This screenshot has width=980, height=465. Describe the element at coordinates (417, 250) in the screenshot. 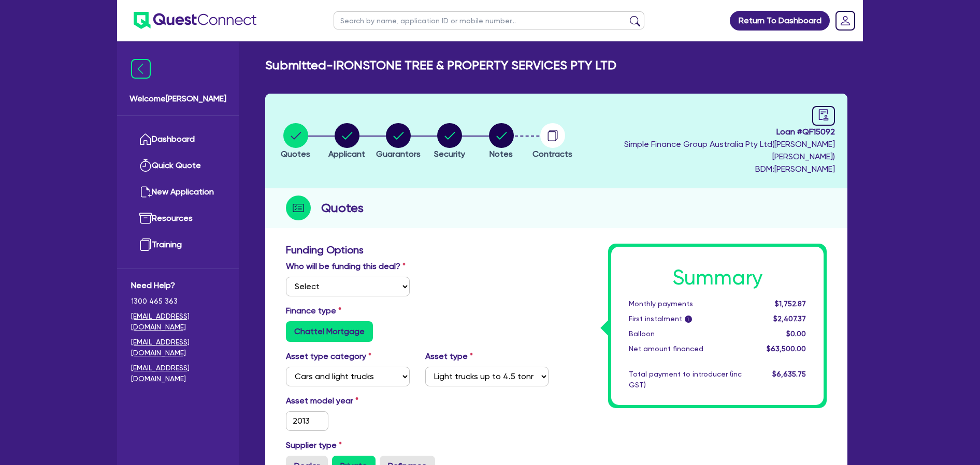

I see `h3: Funding Options` at that location.